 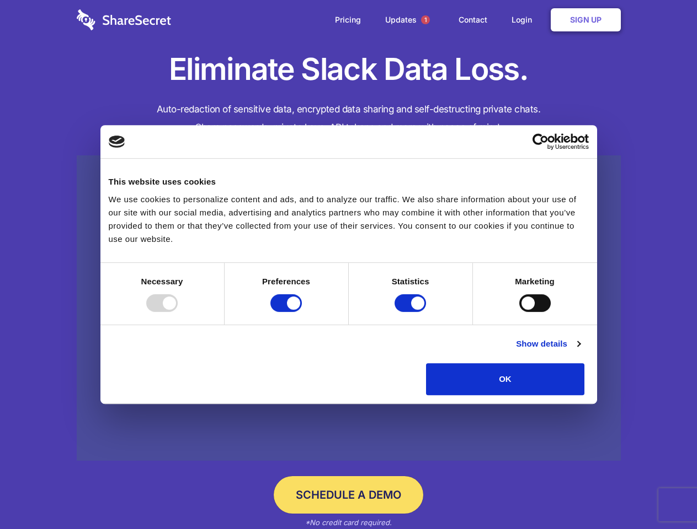 I want to click on a: Contact, so click(x=473, y=20).